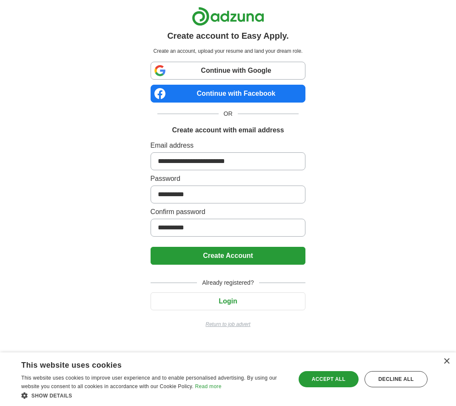  I want to click on p: Create an account, upload your resume and land your dream role., so click(228, 51).